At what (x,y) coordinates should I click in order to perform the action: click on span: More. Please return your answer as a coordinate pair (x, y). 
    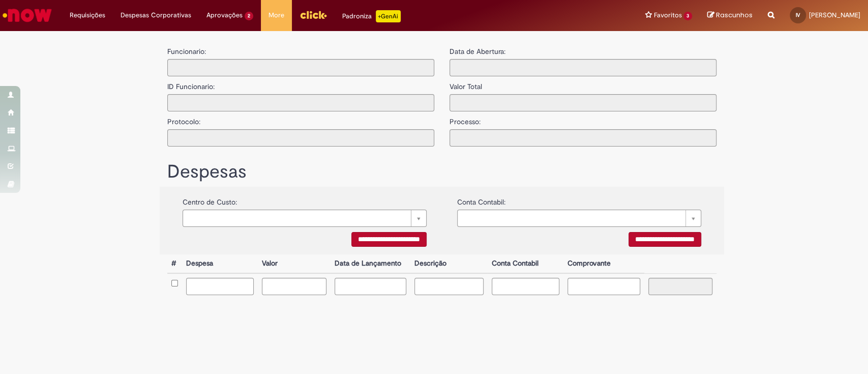
    Looking at the image, I should click on (276, 15).